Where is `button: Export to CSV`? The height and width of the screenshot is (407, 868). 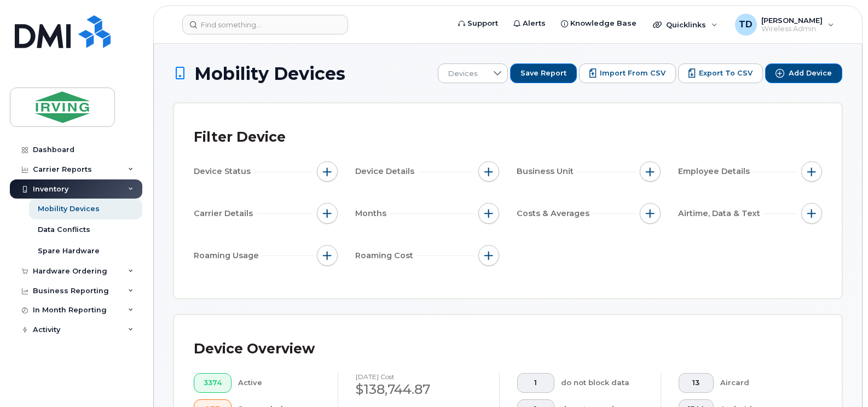 button: Export to CSV is located at coordinates (720, 73).